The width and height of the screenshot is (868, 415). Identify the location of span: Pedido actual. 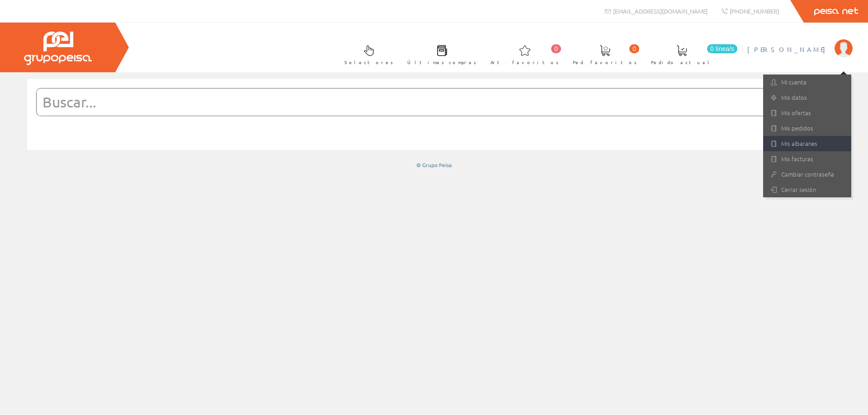
(682, 63).